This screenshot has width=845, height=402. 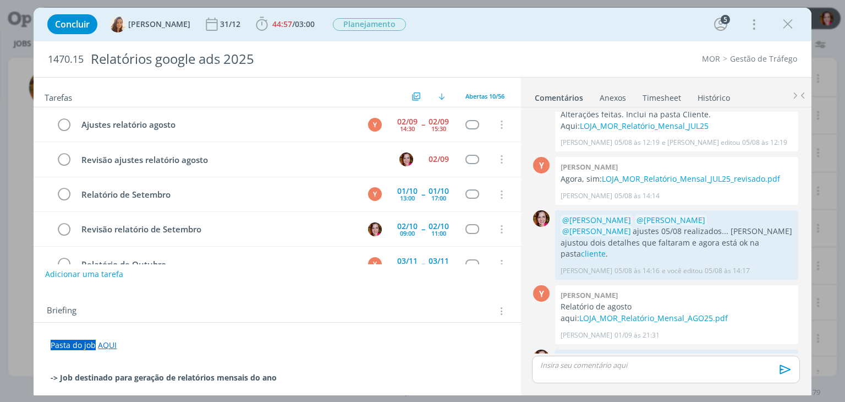 I want to click on button: Concluir, so click(x=72, y=24).